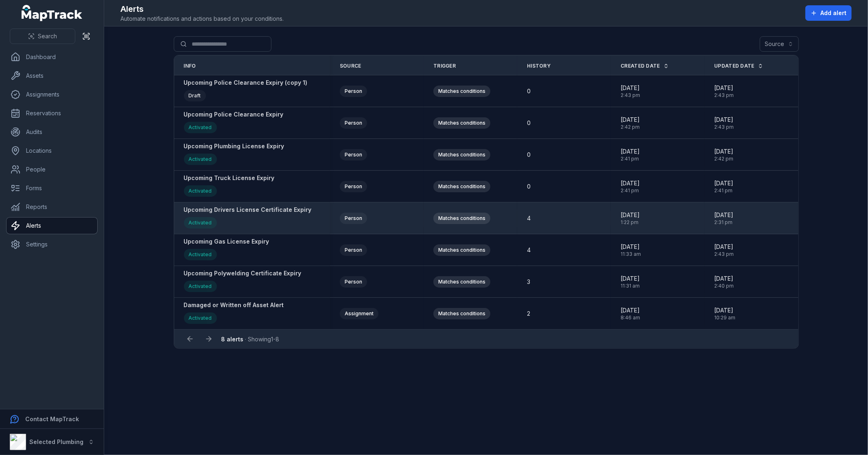 This screenshot has height=455, width=868. Describe the element at coordinates (724, 91) in the screenshot. I see `time: 8/18/2025, 2:43:36 PM` at that location.